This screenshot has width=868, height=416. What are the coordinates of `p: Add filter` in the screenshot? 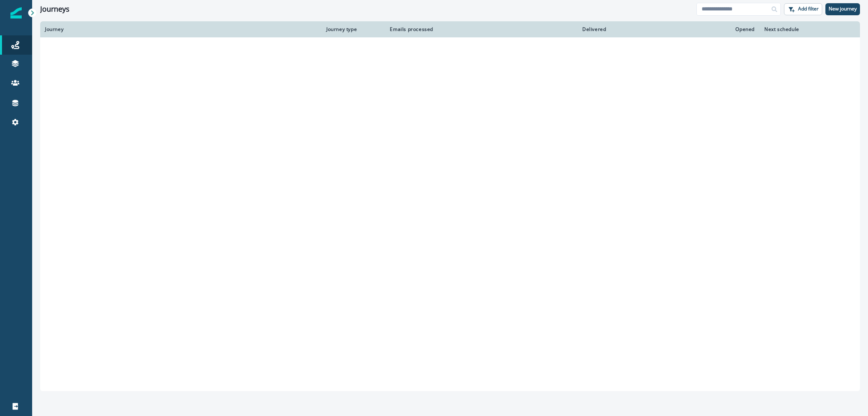 It's located at (808, 9).